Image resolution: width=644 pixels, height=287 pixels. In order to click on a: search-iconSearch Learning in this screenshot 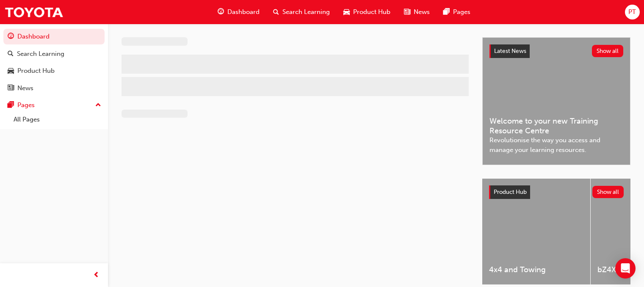, I will do `click(301, 12)`.